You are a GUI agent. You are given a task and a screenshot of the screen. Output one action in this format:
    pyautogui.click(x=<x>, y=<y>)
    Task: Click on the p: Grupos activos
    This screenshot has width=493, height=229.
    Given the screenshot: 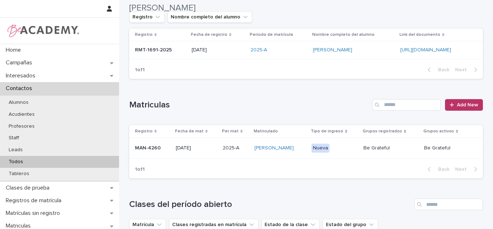 What is the action you would take?
    pyautogui.click(x=439, y=131)
    